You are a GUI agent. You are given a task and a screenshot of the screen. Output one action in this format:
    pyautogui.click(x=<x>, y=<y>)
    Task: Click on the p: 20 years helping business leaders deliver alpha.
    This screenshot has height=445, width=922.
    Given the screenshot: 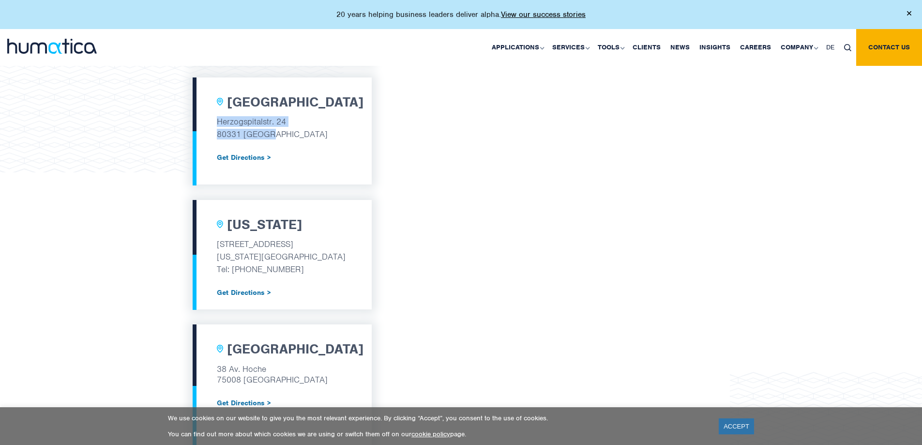 What is the action you would take?
    pyautogui.click(x=461, y=15)
    